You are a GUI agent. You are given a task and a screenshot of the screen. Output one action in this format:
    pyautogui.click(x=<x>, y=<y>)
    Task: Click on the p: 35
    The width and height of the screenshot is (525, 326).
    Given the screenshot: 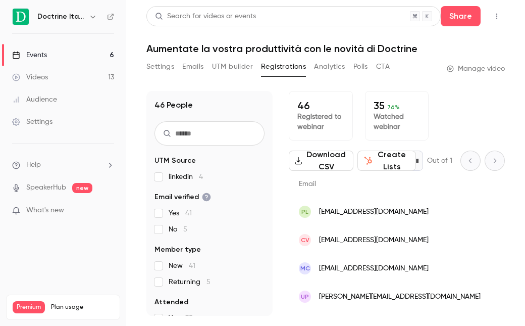 What is the action you would take?
    pyautogui.click(x=397, y=106)
    